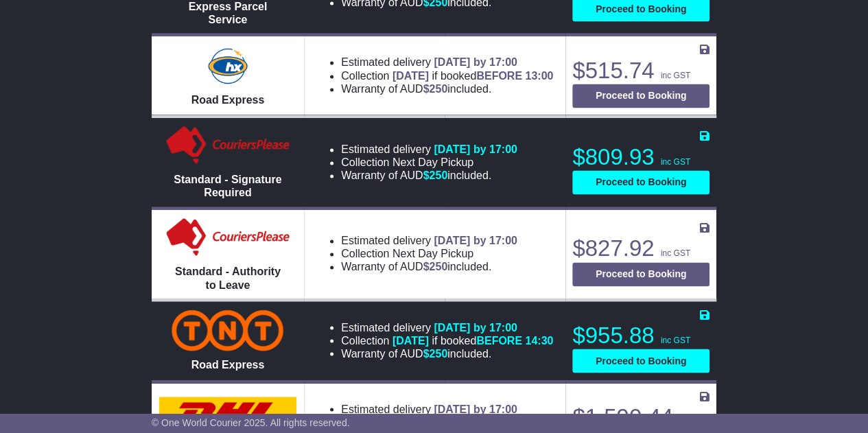 The image size is (868, 433). What do you see at coordinates (227, 331) in the screenshot?
I see `img: TNT Domestic: Road Express` at bounding box center [227, 331].